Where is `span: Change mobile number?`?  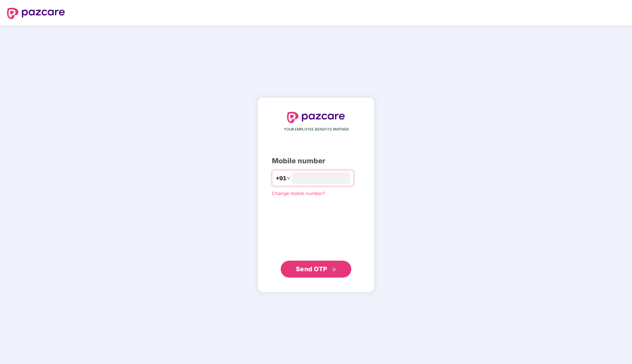
span: Change mobile number? is located at coordinates (298, 193).